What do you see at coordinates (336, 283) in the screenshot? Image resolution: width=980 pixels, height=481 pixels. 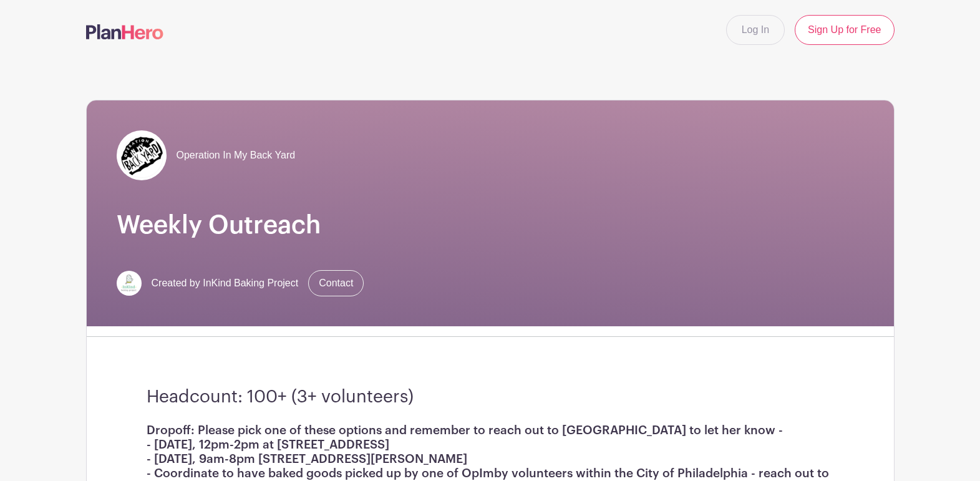 I see `a: Contact` at bounding box center [336, 283].